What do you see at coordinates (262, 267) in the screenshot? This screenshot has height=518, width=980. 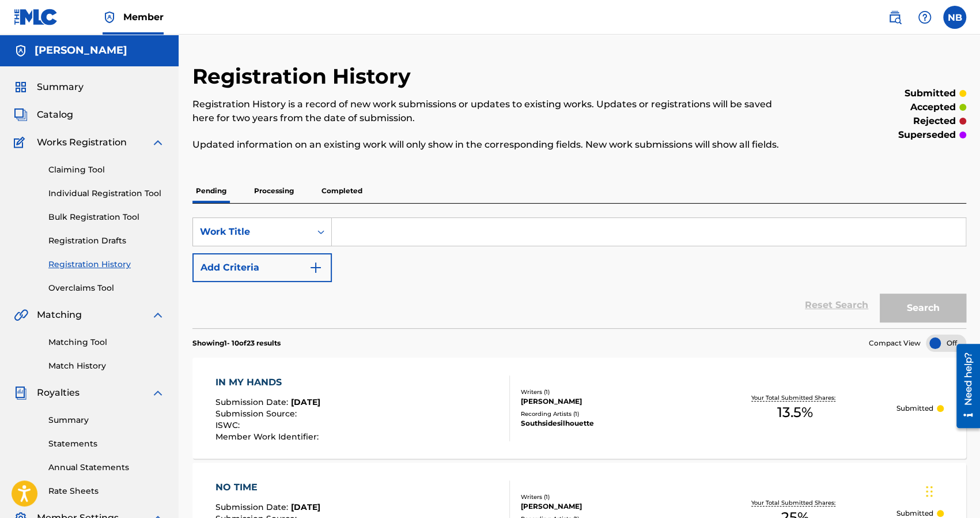 I see `button: Add Criteria` at bounding box center [262, 267].